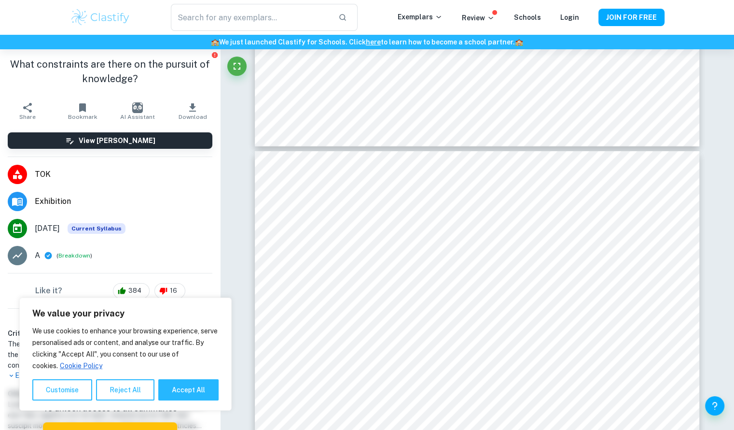 This screenshot has height=430, width=734. What do you see at coordinates (170, 291) in the screenshot?
I see `div: 16` at bounding box center [170, 291].